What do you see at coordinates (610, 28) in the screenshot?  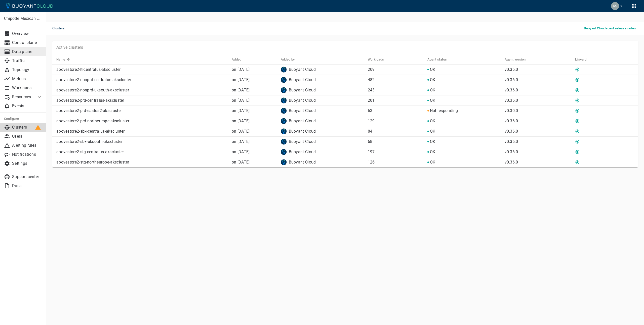 I see `a: Buoyant Cloudagent release notes` at bounding box center [610, 28].